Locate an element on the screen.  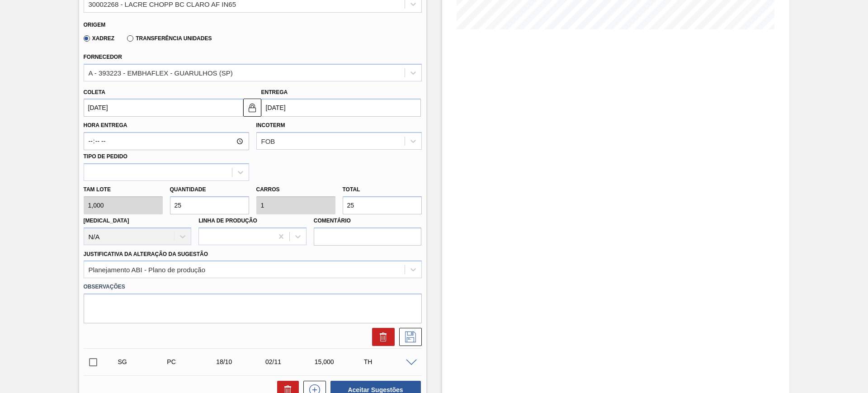
label: Incoterm is located at coordinates (271, 125).